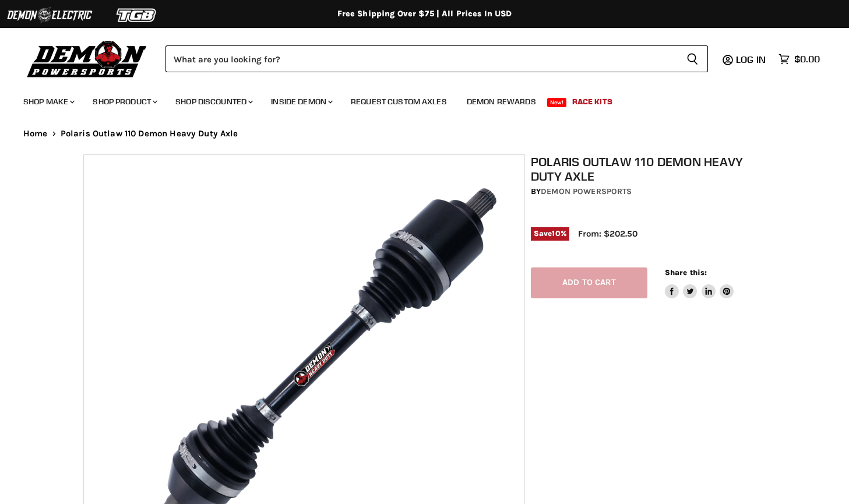  I want to click on a: Shop Make, so click(48, 101).